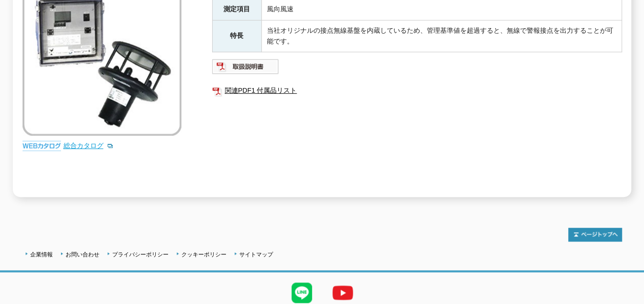  I want to click on th: 特長, so click(237, 36).